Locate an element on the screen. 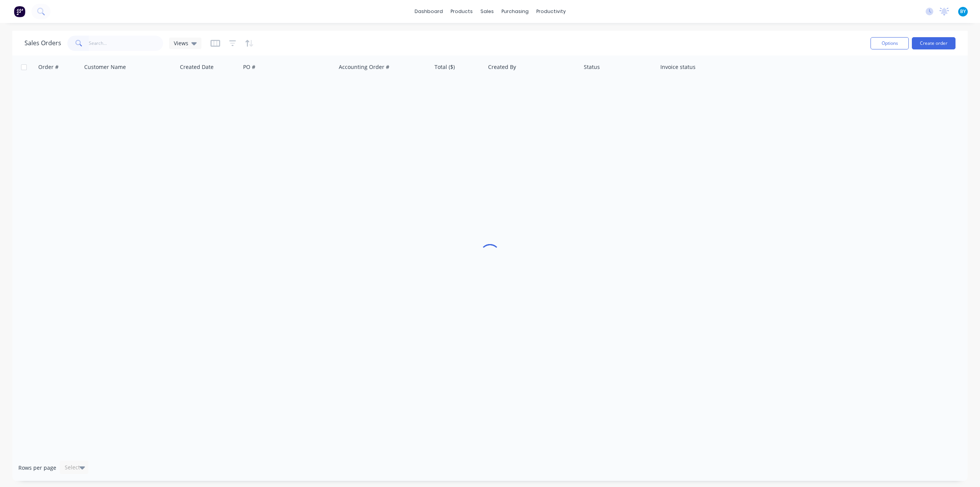 The width and height of the screenshot is (980, 487). img: Factory is located at coordinates (20, 11).